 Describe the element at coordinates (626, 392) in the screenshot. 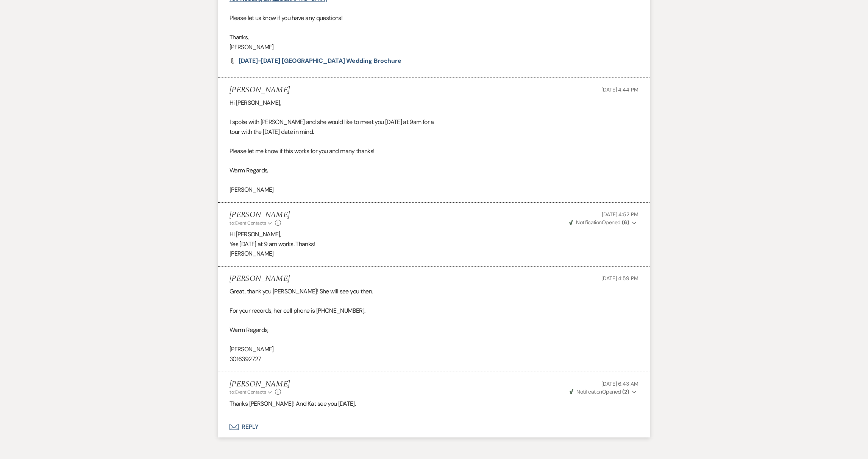

I see `strong: ( 2 )` at that location.